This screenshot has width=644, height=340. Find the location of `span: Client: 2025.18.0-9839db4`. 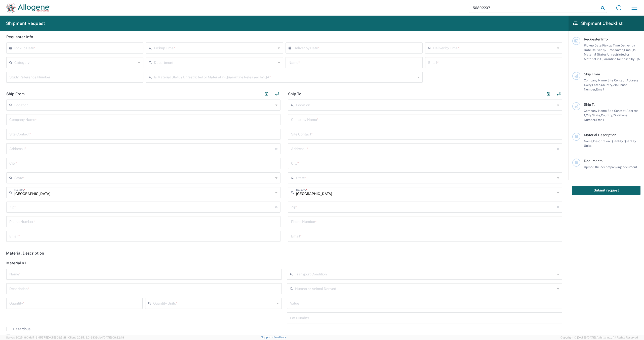

span: Client: 2025.18.0-9839db4 is located at coordinates (96, 337).